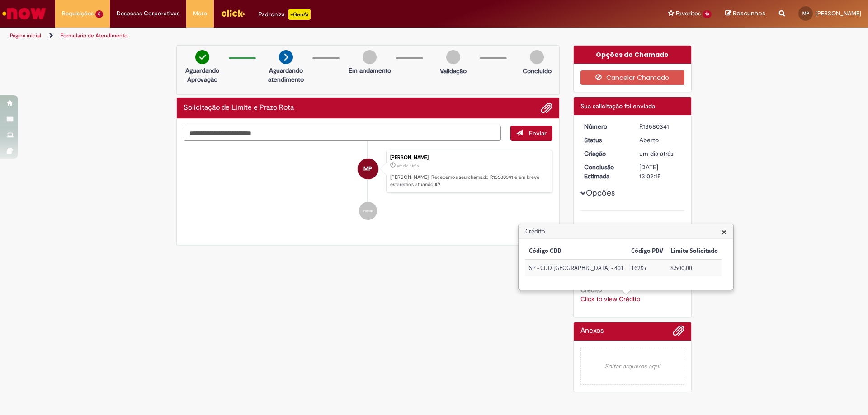  Describe the element at coordinates (286, 75) in the screenshot. I see `p: Aguardando atendimento` at that location.